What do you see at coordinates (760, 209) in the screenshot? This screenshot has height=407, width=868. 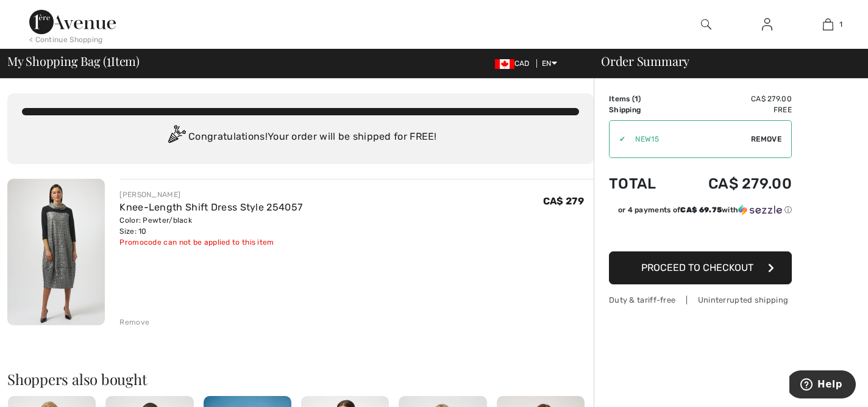 I see `img: Sezzle` at bounding box center [760, 209].